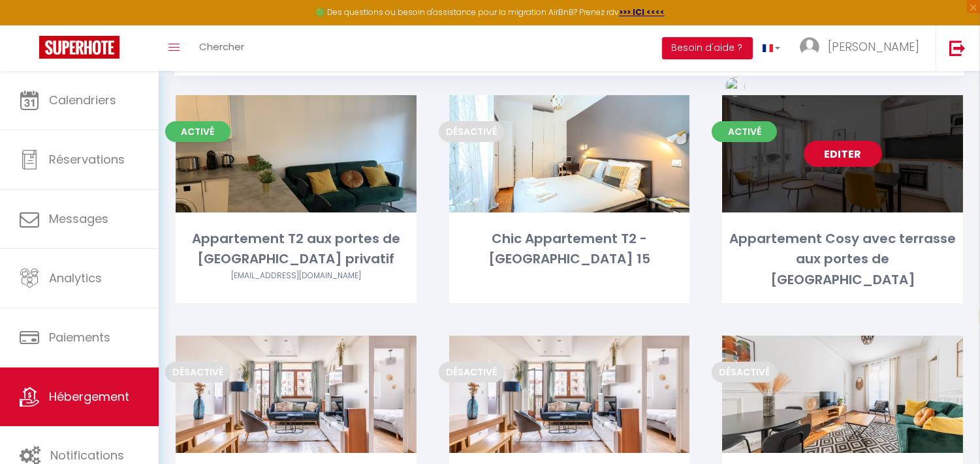 This screenshot has width=980, height=464. I want to click on span: Notifications, so click(87, 455).